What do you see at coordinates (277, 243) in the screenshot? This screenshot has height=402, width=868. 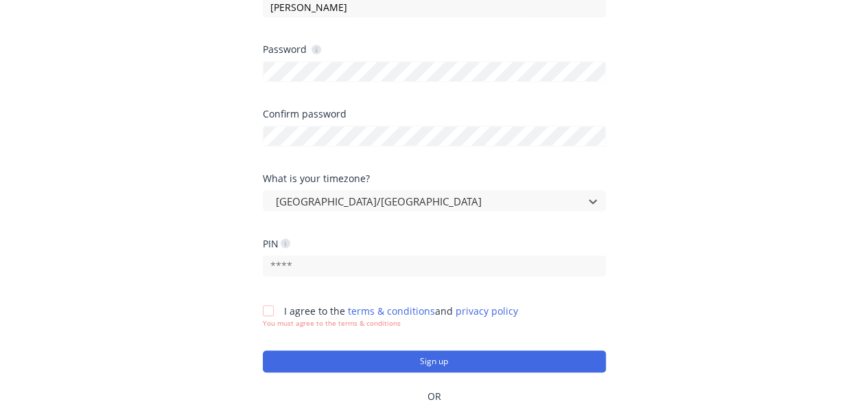 I see `div: PIN` at bounding box center [277, 243].